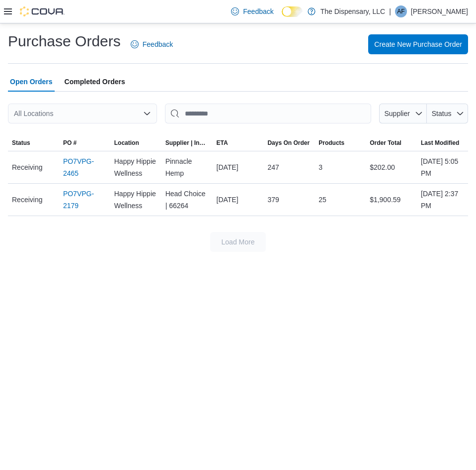  Describe the element at coordinates (392, 200) in the screenshot. I see `div: $1,900.59` at that location.